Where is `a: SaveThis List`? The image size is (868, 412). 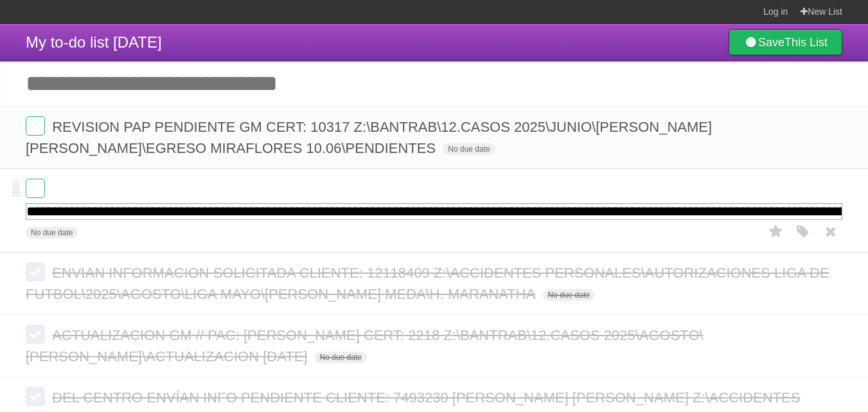 a: SaveThis List is located at coordinates (785, 43).